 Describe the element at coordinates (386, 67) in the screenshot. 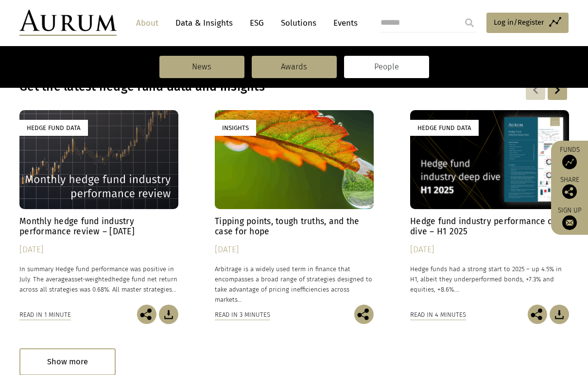

I see `a: People` at that location.